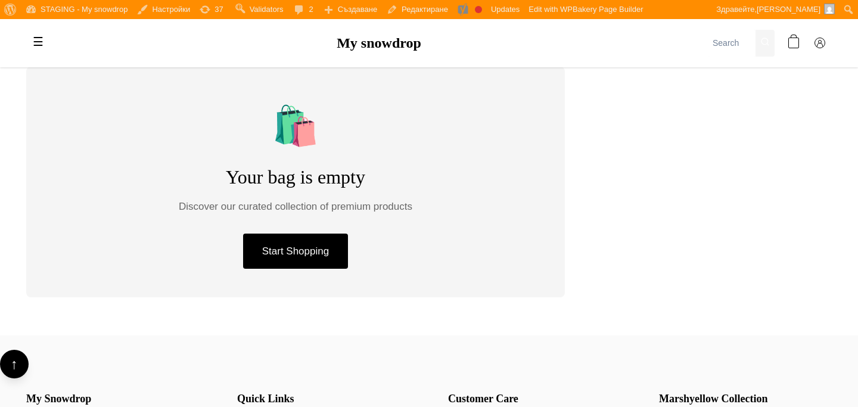 The height and width of the screenshot is (407, 858). Describe the element at coordinates (732, 43) in the screenshot. I see `input: Search` at that location.